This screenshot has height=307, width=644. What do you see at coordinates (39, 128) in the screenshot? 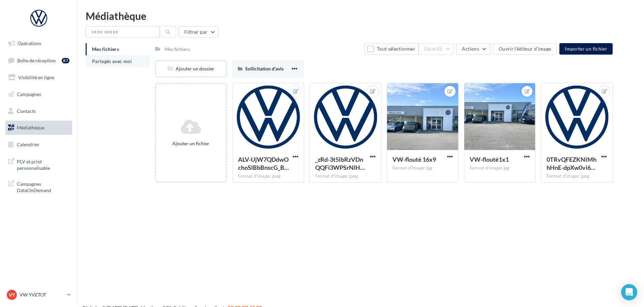
I see `a: Médiathèque` at bounding box center [39, 128].